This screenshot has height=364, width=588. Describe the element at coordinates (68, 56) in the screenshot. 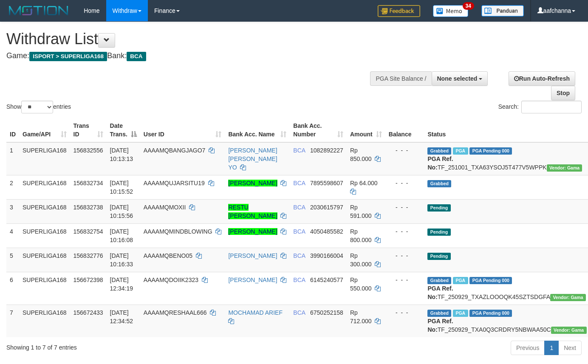

I see `span: ISPORT > SUPERLIGA168` at that location.